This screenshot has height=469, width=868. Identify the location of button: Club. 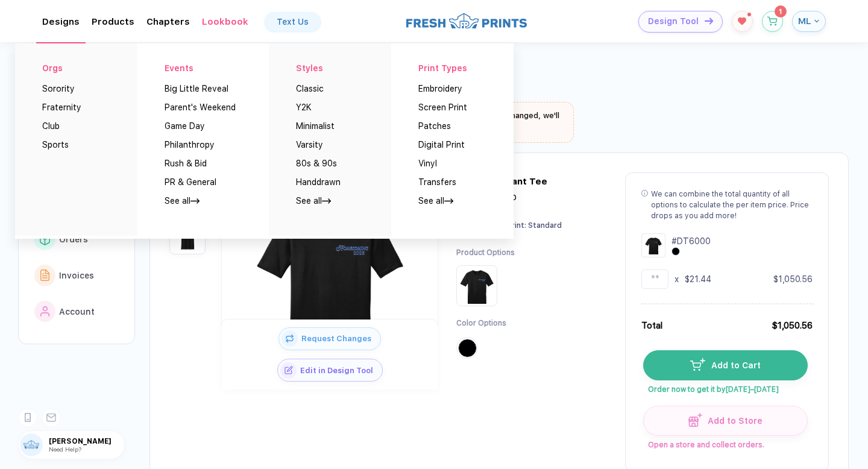
(50, 121).